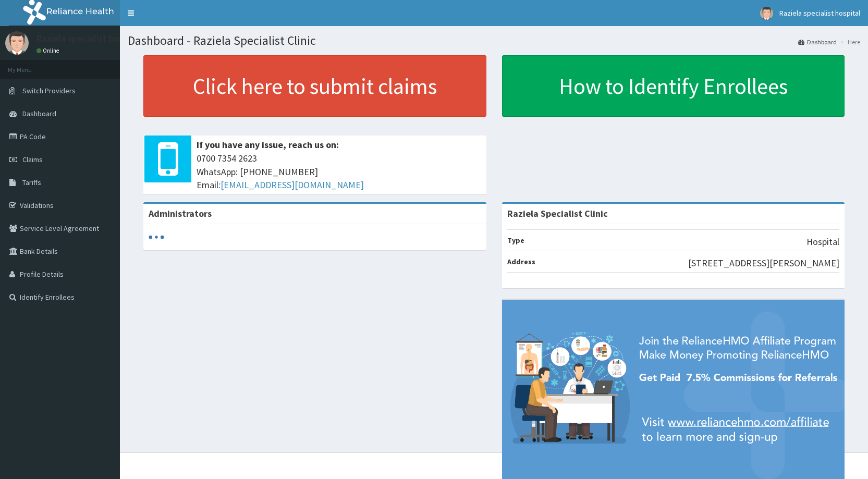 The image size is (868, 479). What do you see at coordinates (674, 86) in the screenshot?
I see `a: How to Identify Enrollees` at bounding box center [674, 86].